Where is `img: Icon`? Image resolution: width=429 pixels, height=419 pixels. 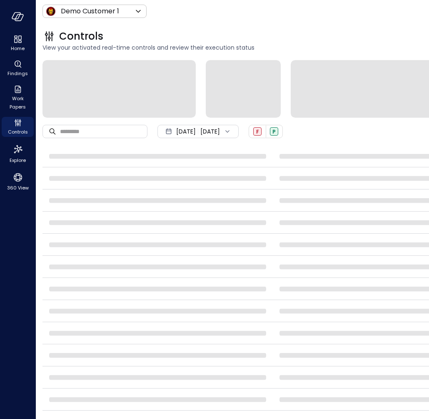 img: Icon is located at coordinates (51, 11).